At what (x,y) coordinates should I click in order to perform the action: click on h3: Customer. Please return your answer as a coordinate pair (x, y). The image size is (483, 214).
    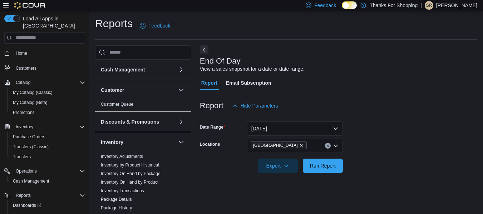
    Looking at the image, I should click on (112, 90).